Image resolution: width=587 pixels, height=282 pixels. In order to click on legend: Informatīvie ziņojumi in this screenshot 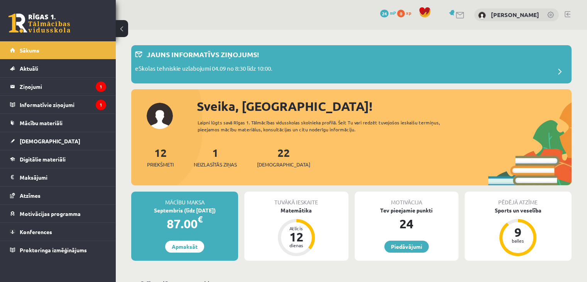, I will do `click(63, 105)`.